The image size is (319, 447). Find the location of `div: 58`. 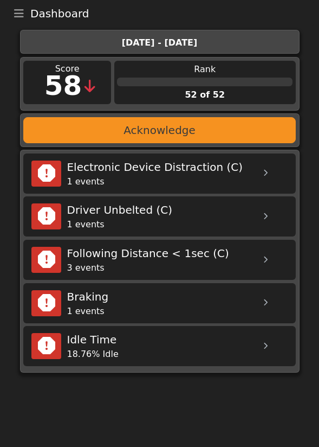

div: 58 is located at coordinates (63, 86).